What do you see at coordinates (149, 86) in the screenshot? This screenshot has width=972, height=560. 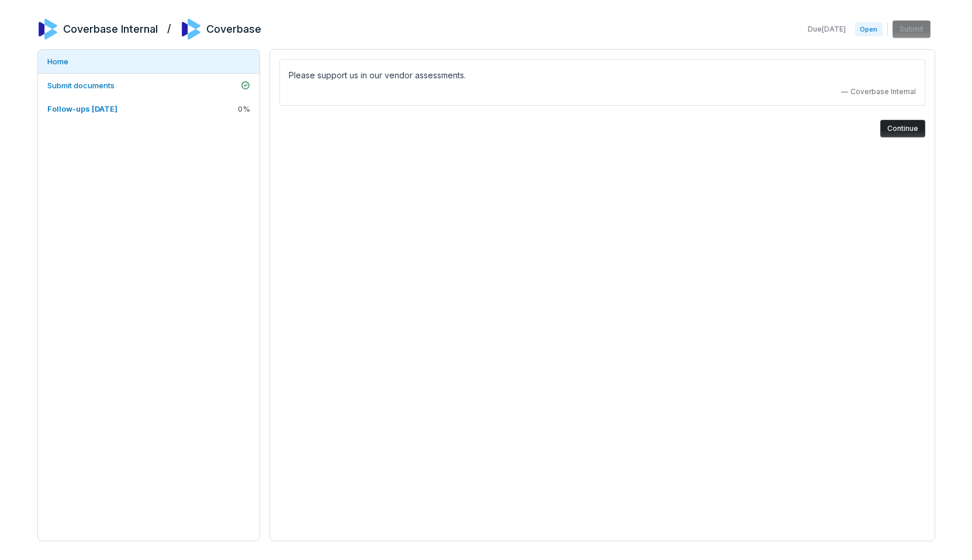 I see `a: Submit documents` at bounding box center [149, 86].